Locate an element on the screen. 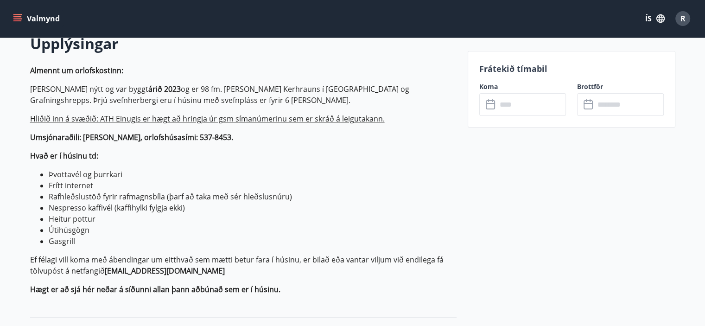  strong: Hægt er að sjá hér neðar á síðunni allan þann aðbúnað sem er í húsinu. is located at coordinates (155, 289).